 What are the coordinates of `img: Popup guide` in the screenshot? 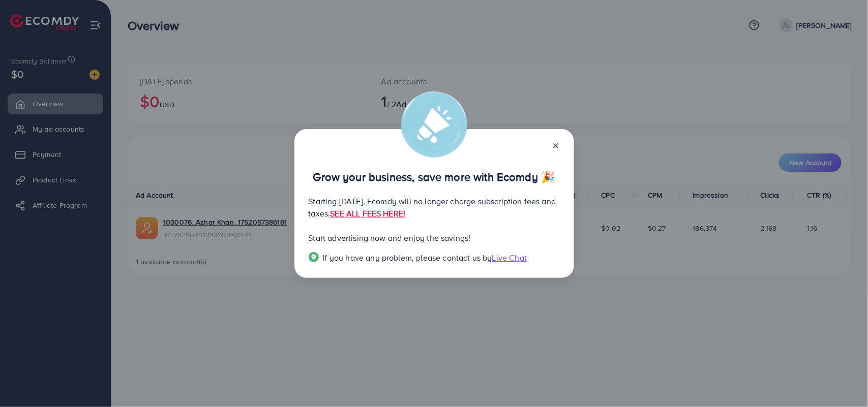 It's located at (314, 258).